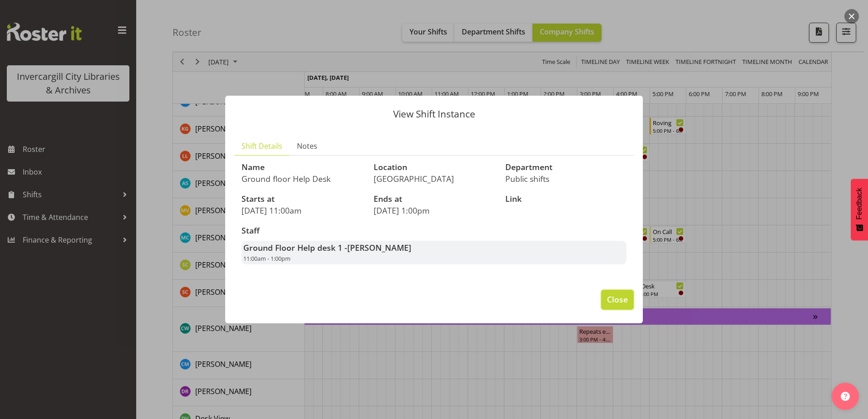 The height and width of the screenshot is (419, 868). I want to click on p: Ground floor Help Desk, so click(302, 179).